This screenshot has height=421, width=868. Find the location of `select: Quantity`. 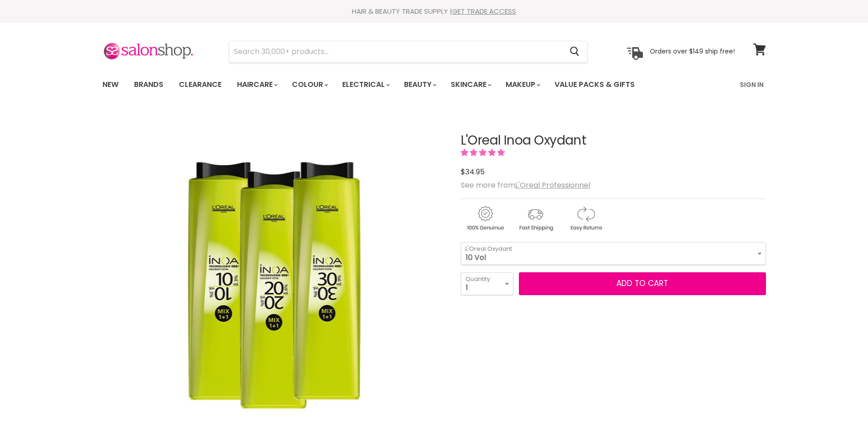

select: Quantity is located at coordinates (487, 284).